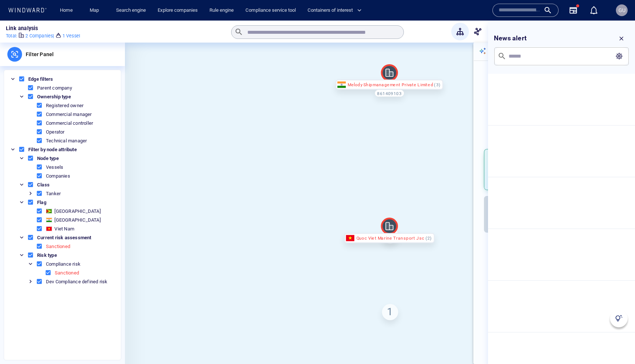 This screenshot has height=364, width=635. Describe the element at coordinates (77, 282) in the screenshot. I see `div: Dev Compliance defined risk` at that location.